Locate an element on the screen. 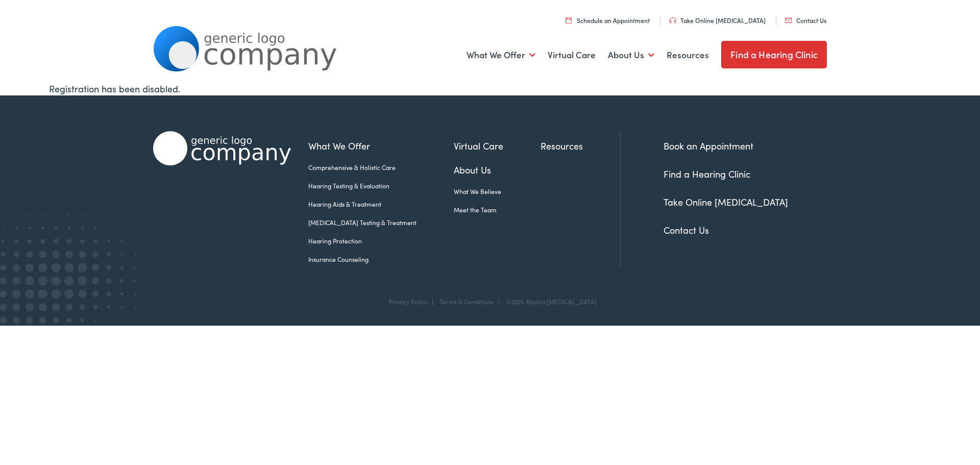  a: Insurance Counseling is located at coordinates (381, 259).